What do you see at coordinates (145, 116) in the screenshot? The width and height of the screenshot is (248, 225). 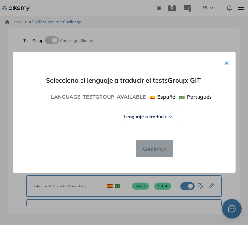 I see `span: Lenguaje a traducir` at bounding box center [145, 116].